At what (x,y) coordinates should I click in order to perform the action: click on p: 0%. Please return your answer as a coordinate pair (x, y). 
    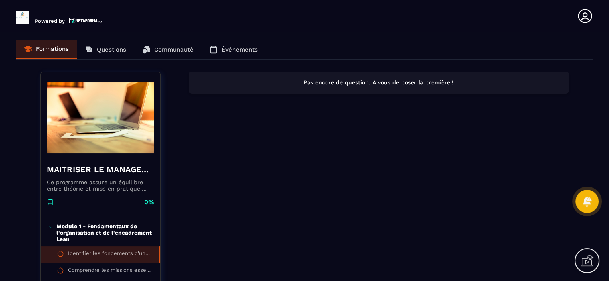
    Looking at the image, I should click on (149, 202).